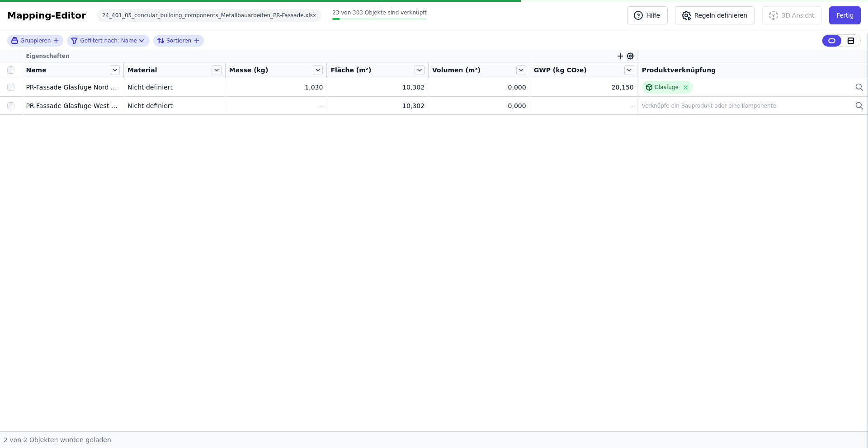 The width and height of the screenshot is (868, 448). Describe the element at coordinates (35, 70) in the screenshot. I see `span: Name` at that location.